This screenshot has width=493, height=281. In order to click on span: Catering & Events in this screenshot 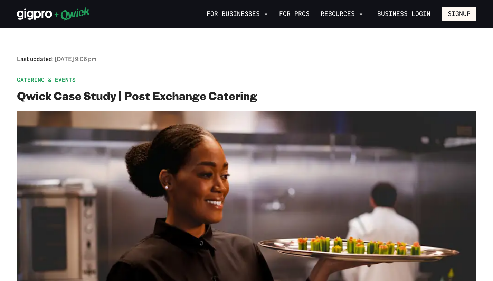, I will do `click(247, 80)`.